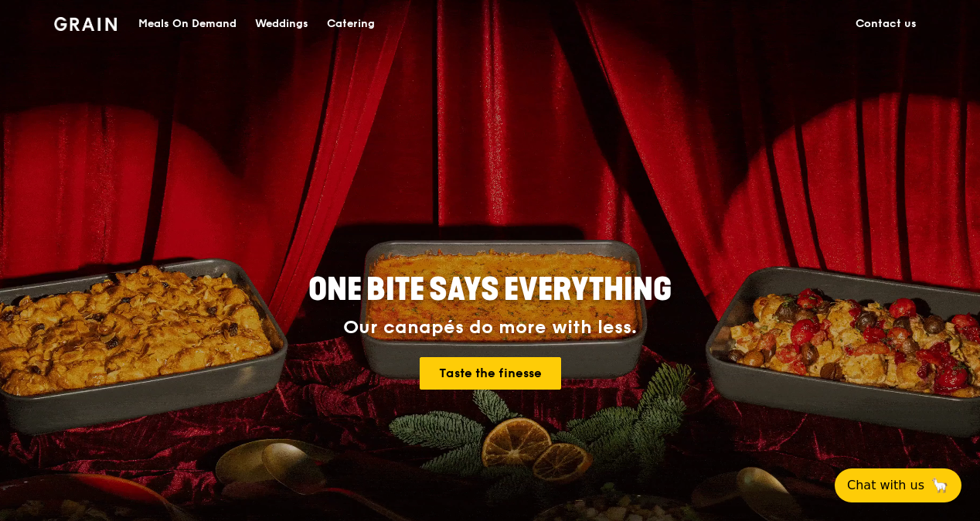 This screenshot has height=521, width=980. I want to click on div: Our canapés do more with less., so click(490, 328).